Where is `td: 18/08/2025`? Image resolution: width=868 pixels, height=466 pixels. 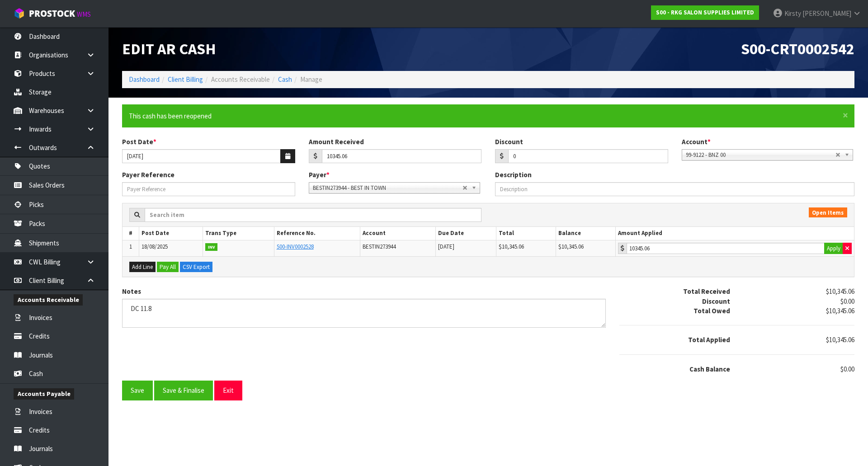
td: 18/08/2025 is located at coordinates (171, 248).